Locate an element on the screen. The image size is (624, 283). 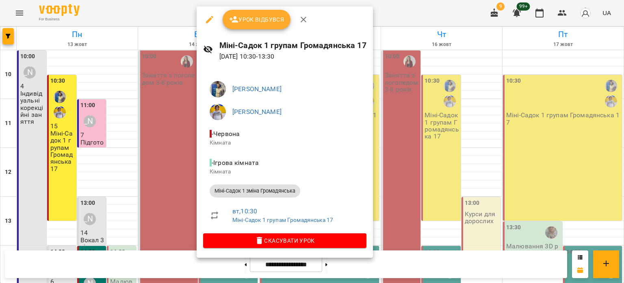
a: Міні-Садок 1 групам Громадянська 17 is located at coordinates (283, 220).